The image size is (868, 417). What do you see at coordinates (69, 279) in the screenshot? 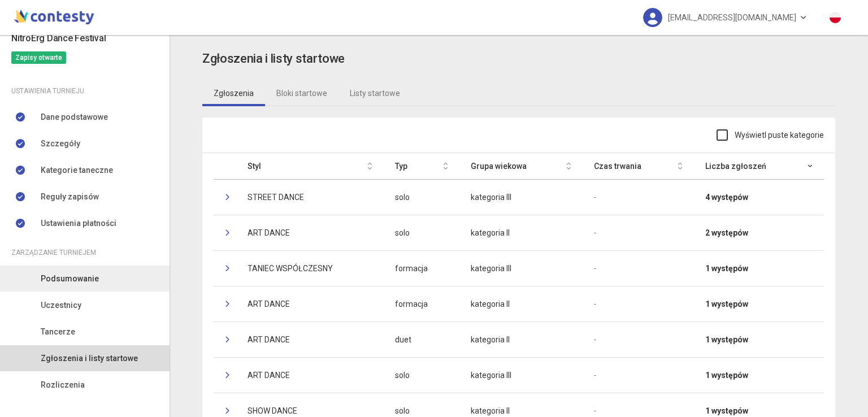
I see `span: Podsumowanie` at bounding box center [69, 279].